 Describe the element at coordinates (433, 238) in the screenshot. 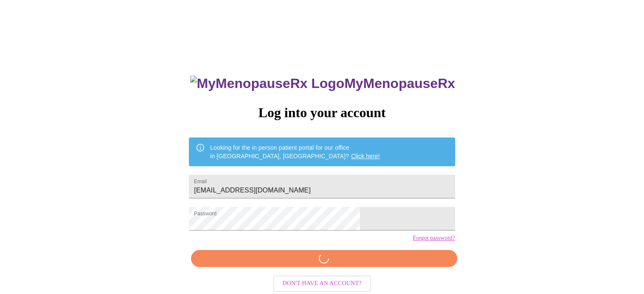

I see `a: Forgot password?` at that location.